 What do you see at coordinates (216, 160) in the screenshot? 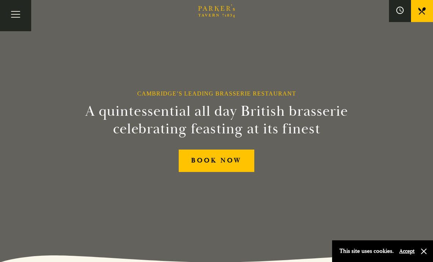
I see `a: BOOK NOW` at bounding box center [216, 160].